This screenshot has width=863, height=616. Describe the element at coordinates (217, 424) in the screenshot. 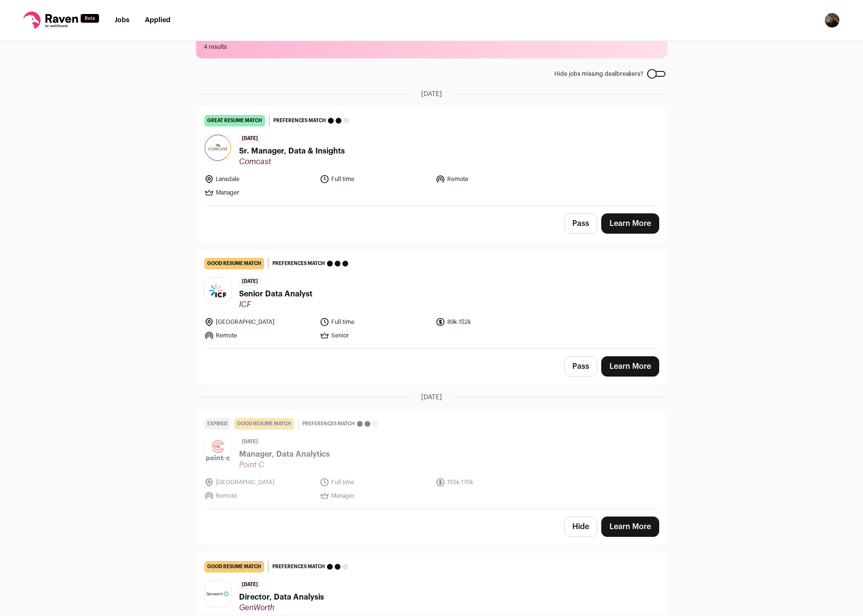

I see `div: Expired` at that location.